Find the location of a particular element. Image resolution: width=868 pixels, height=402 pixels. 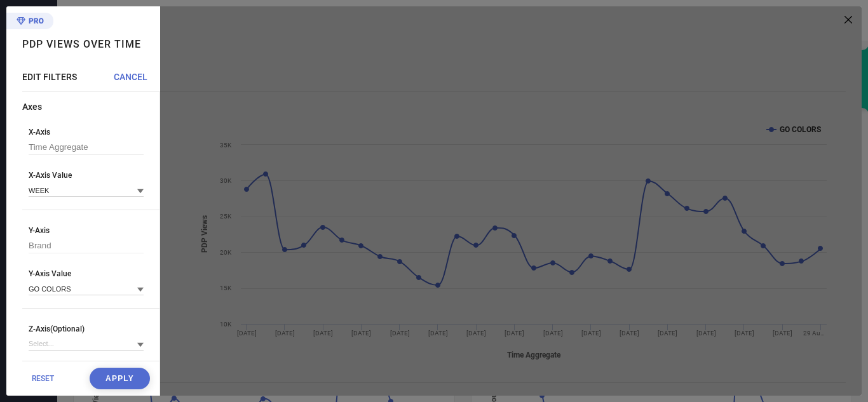

div: Axes is located at coordinates (91, 107).